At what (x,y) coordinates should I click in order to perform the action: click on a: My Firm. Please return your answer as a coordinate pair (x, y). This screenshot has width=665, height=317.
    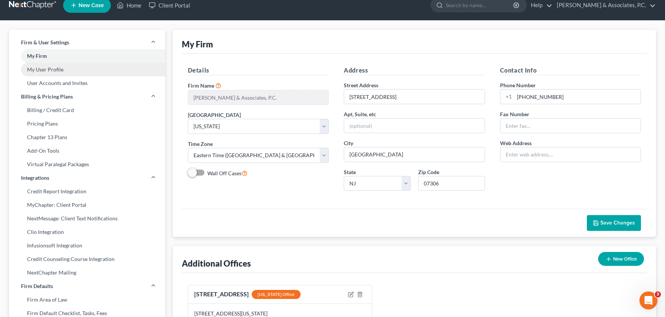
    Looking at the image, I should click on (87, 56).